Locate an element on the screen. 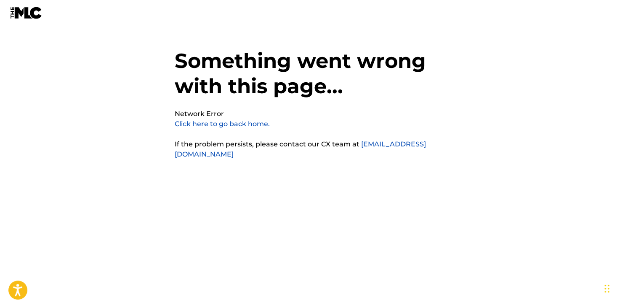 The width and height of the screenshot is (644, 308). a: Click here to go back home. is located at coordinates (222, 123).